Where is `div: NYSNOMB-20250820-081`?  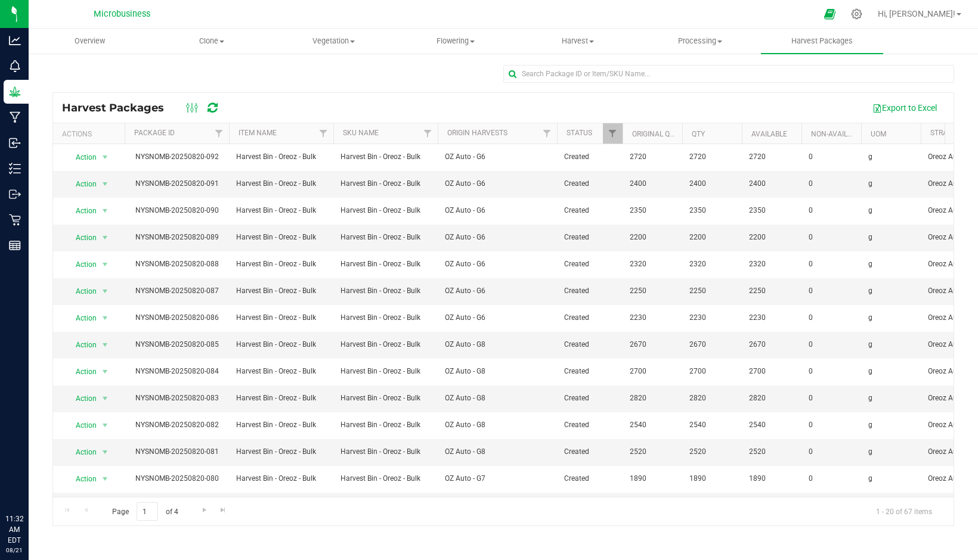 div: NYSNOMB-20250820-081 is located at coordinates (177, 452).